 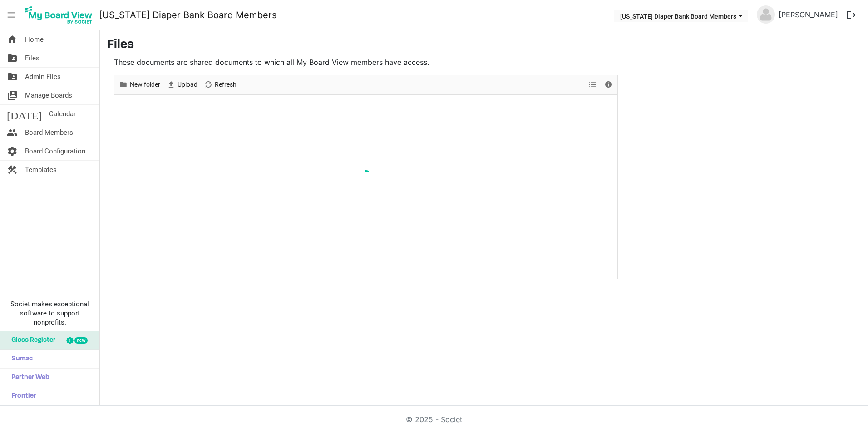 What do you see at coordinates (32, 58) in the screenshot?
I see `span: Files` at bounding box center [32, 58].